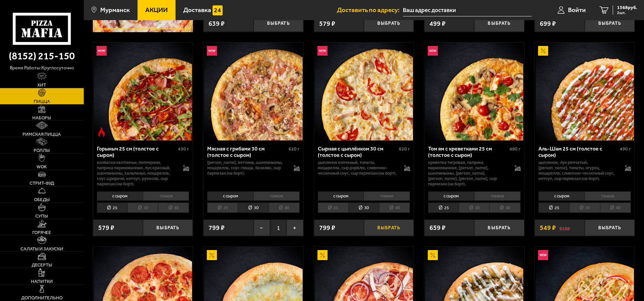  I want to click on a: НовинкаМясная с грибами 30 см (толстое с сыром), so click(253, 91).